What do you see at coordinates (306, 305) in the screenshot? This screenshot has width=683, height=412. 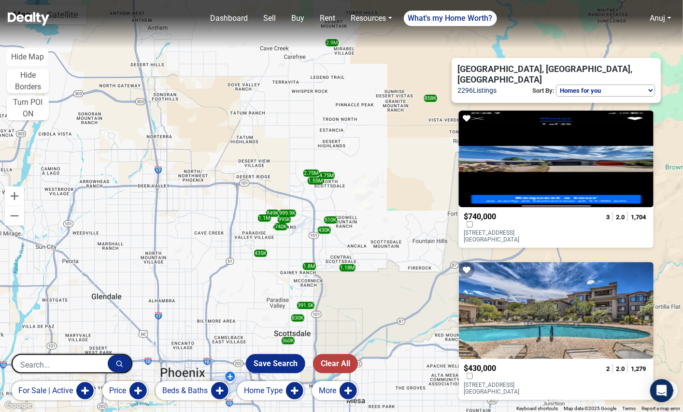 I see `div: 391.5K` at bounding box center [306, 305].